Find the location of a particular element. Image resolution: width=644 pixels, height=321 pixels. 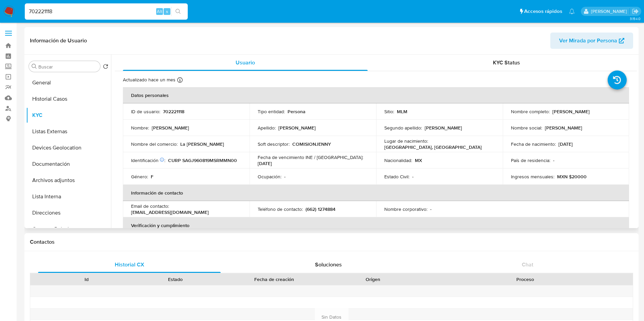

p: Actualizado hace un mes is located at coordinates (149, 80).